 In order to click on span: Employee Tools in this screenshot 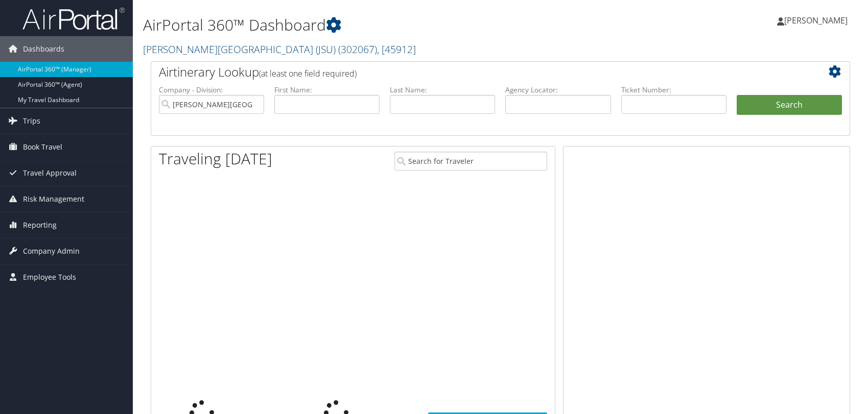, I will do `click(50, 277)`.